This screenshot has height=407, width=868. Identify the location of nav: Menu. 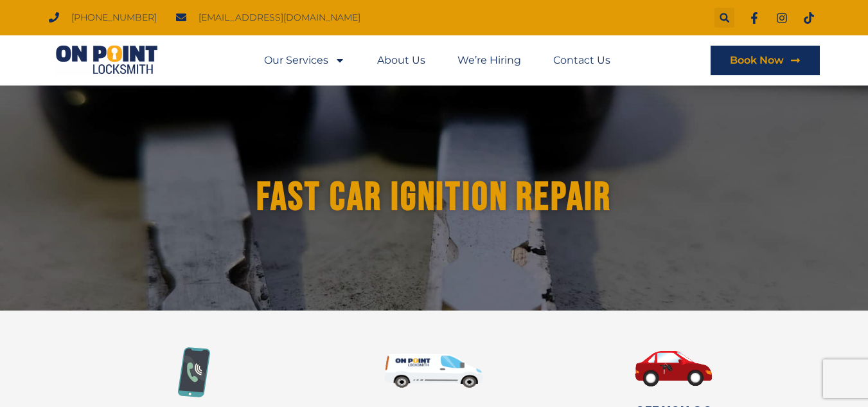
(437, 60).